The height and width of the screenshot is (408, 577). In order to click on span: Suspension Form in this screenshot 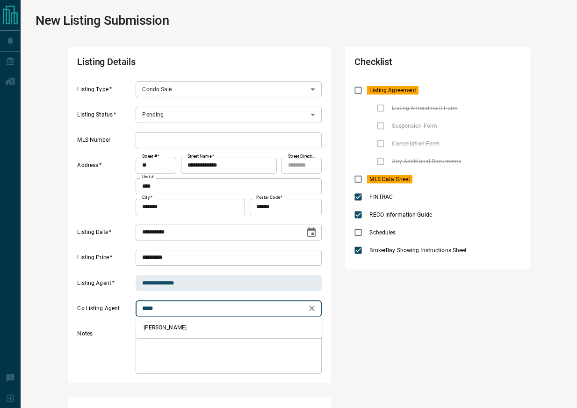, I will do `click(414, 126)`.